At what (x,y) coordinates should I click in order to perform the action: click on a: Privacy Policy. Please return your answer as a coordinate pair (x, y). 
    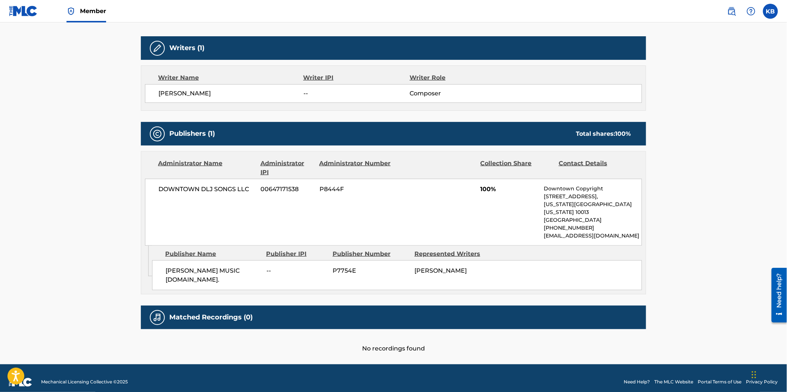
    Looking at the image, I should click on (762, 382).